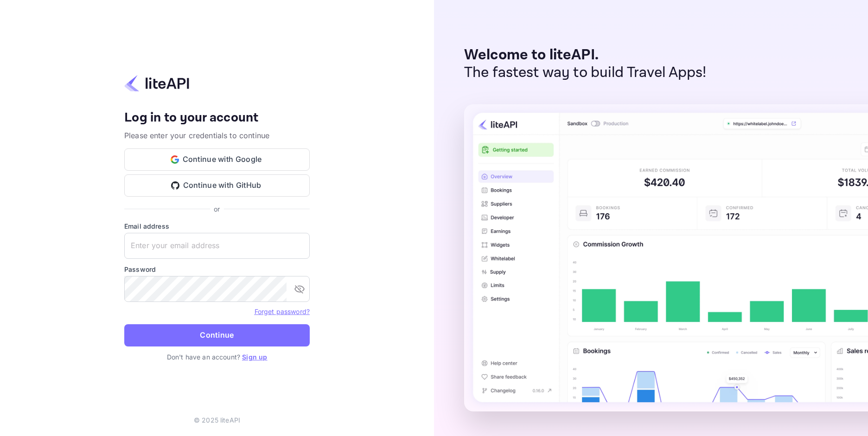 This screenshot has width=868, height=436. I want to click on label: Email address, so click(217, 226).